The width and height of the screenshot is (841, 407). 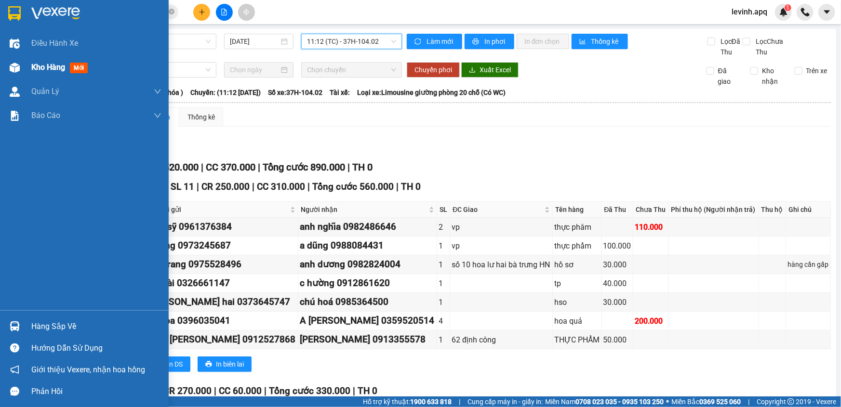 What do you see at coordinates (201, 117) in the screenshot?
I see `div: Thống kê` at bounding box center [201, 117].